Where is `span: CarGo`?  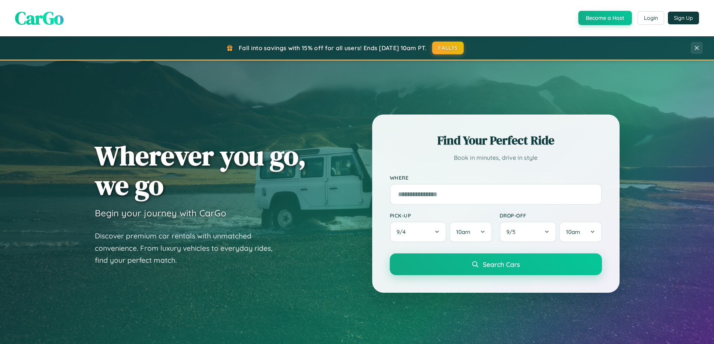 span: CarGo is located at coordinates (39, 18).